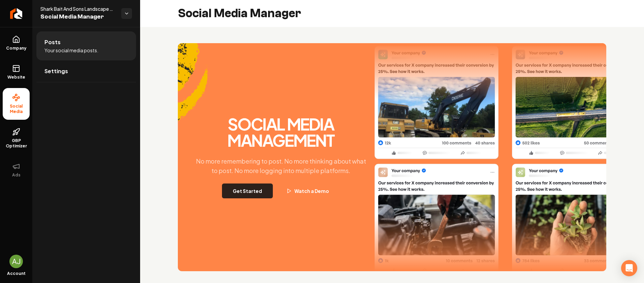 The height and width of the screenshot is (283, 644). What do you see at coordinates (240, 14) in the screenshot?
I see `h2: Social Media Manager` at bounding box center [240, 14].